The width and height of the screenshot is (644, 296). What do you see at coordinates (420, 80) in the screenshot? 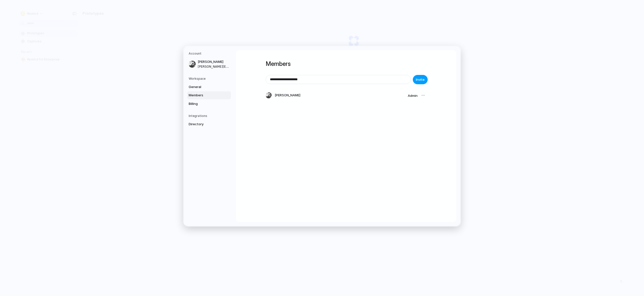
I see `span: Invite` at bounding box center [420, 80].